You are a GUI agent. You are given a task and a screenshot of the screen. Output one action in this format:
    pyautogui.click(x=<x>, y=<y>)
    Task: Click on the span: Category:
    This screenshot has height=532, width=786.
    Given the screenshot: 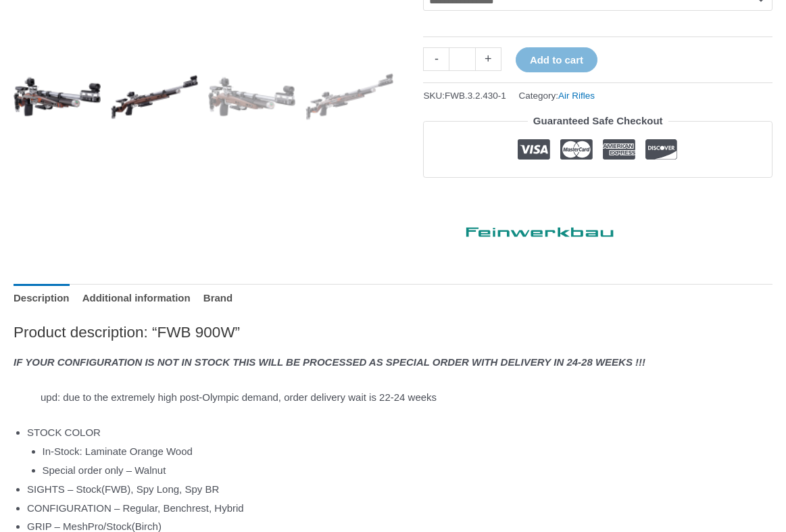 What is the action you would take?
    pyautogui.click(x=557, y=95)
    